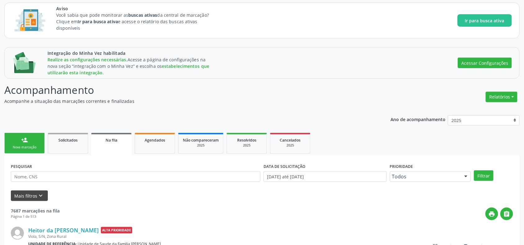  I want to click on button: Ir para busca ativa, so click(484, 20).